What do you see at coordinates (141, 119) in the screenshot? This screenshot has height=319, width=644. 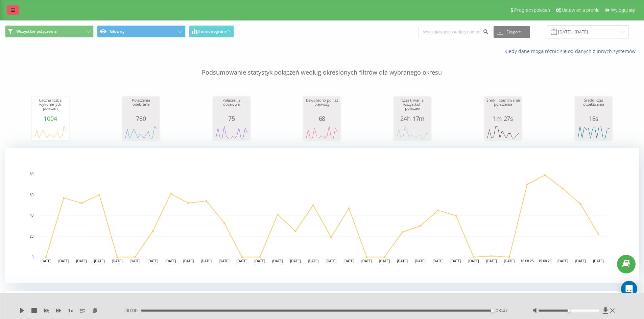 I see `div: 780` at bounding box center [141, 119].